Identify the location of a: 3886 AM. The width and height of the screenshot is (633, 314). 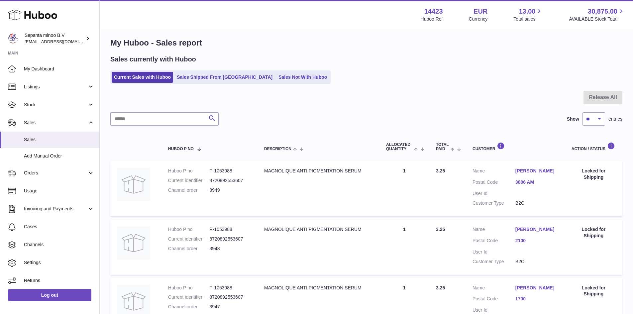
(537, 182).